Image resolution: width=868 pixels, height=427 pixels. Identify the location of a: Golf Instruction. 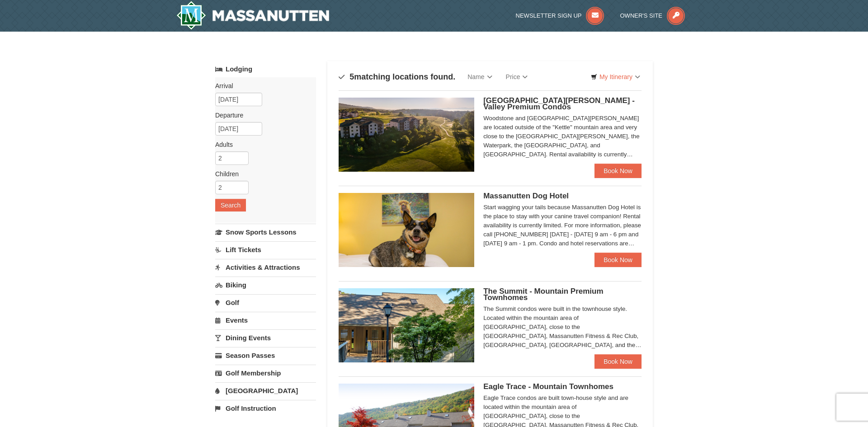
(265, 408).